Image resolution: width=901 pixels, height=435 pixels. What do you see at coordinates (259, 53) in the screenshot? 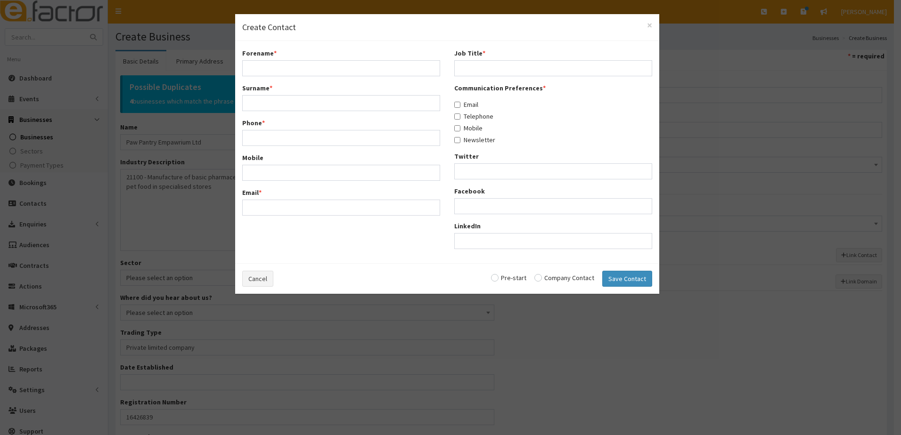
I see `label: Forename` at bounding box center [259, 53].